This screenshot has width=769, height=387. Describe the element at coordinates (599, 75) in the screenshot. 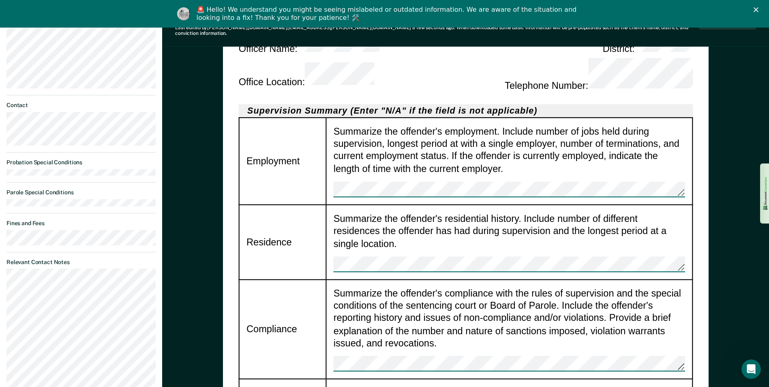

I see `div: Telephone Number :` at that location.